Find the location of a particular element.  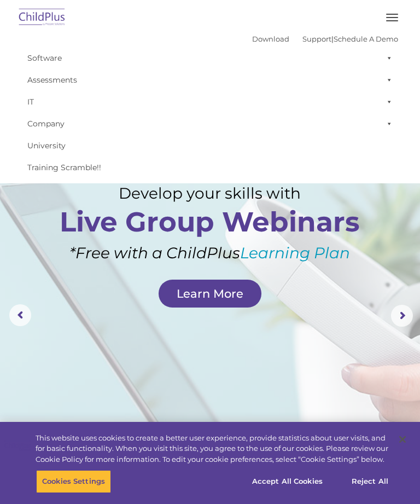

div: This website uses cookies to create a better user experience, provide statistics about user visit... is located at coordinates (213, 449).